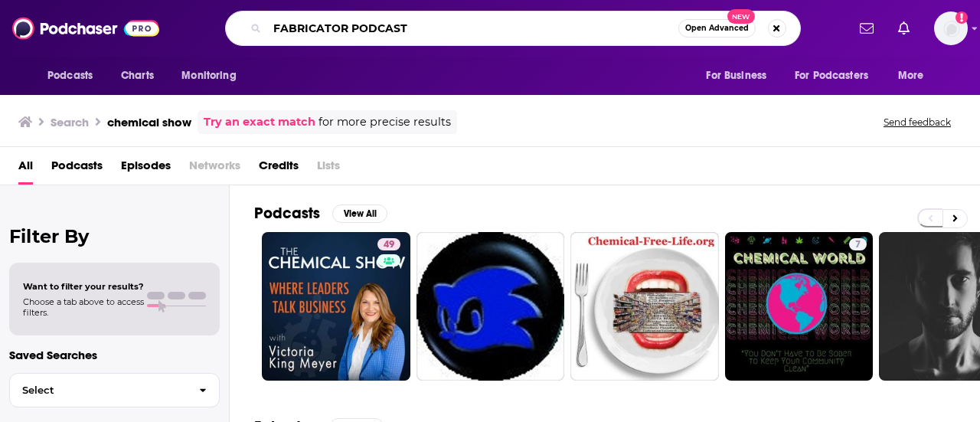  I want to click on span: 49, so click(389, 245).